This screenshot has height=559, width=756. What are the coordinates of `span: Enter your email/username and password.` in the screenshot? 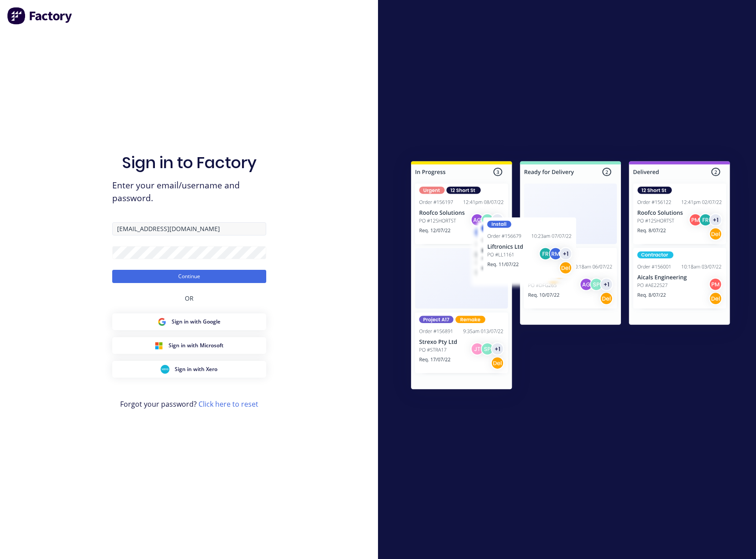 It's located at (189, 192).